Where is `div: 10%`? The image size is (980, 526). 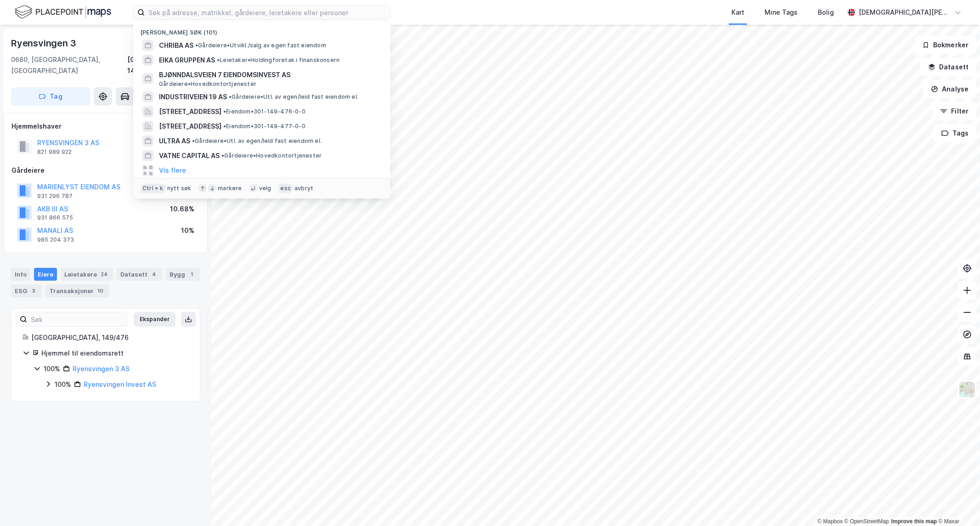 div: 10% is located at coordinates (187, 231).